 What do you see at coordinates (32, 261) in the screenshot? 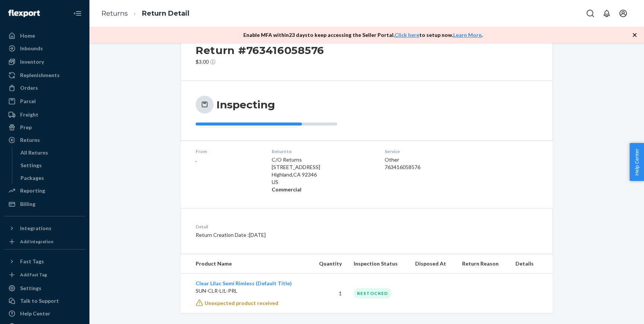
I see `div: Fast Tags` at bounding box center [32, 261].